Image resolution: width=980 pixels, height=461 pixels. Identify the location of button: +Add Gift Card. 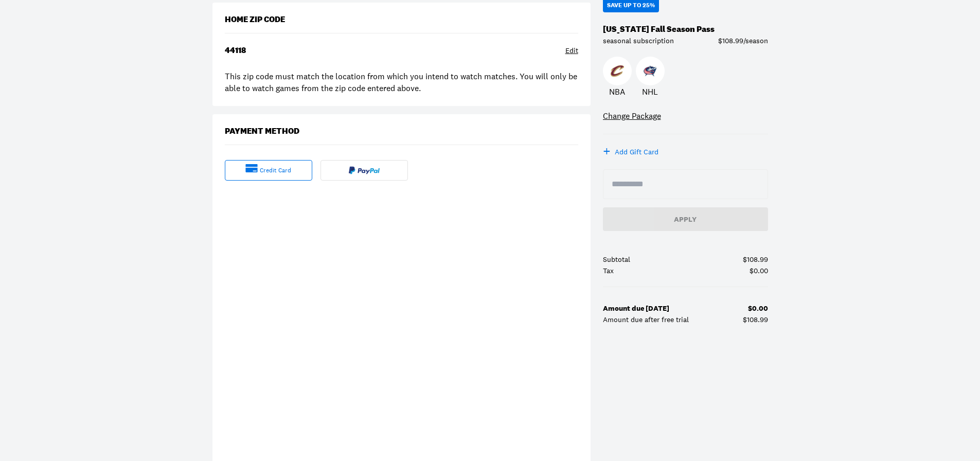
(631, 152).